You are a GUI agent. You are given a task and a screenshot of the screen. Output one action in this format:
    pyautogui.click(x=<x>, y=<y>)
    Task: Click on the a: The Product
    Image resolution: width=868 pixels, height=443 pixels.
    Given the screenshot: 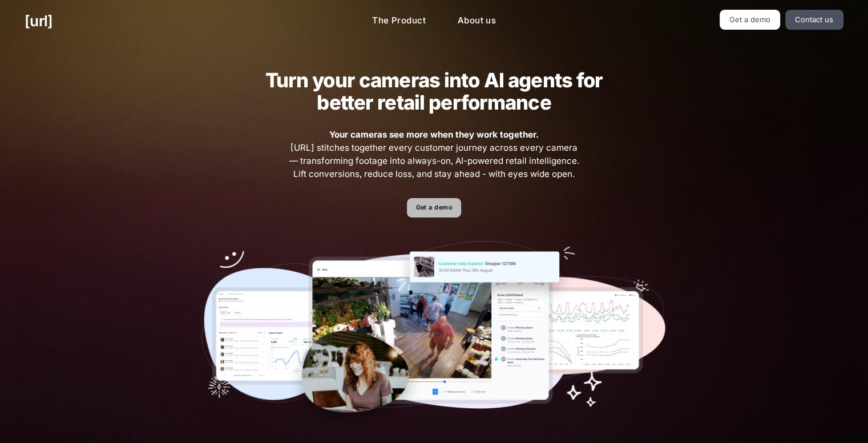 What is the action you would take?
    pyautogui.click(x=399, y=21)
    